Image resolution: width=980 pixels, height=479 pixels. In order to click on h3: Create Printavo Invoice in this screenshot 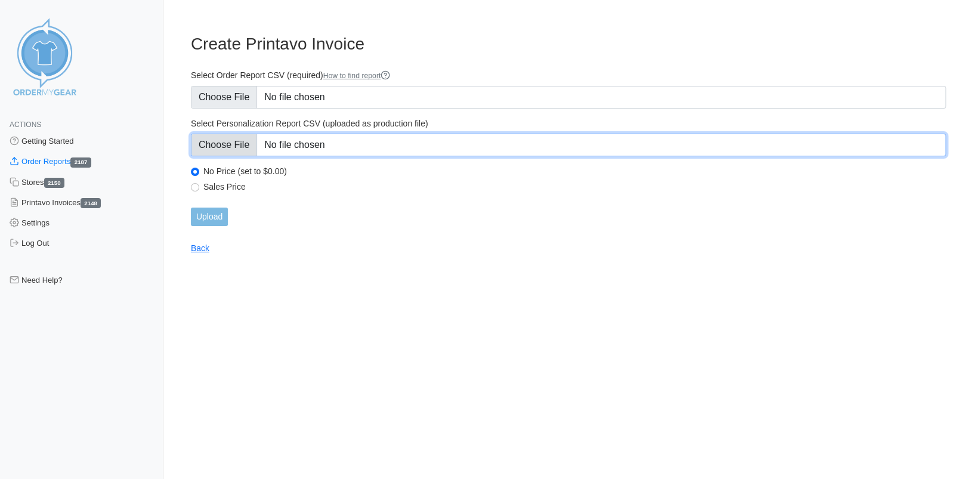, I will do `click(568, 44)`.